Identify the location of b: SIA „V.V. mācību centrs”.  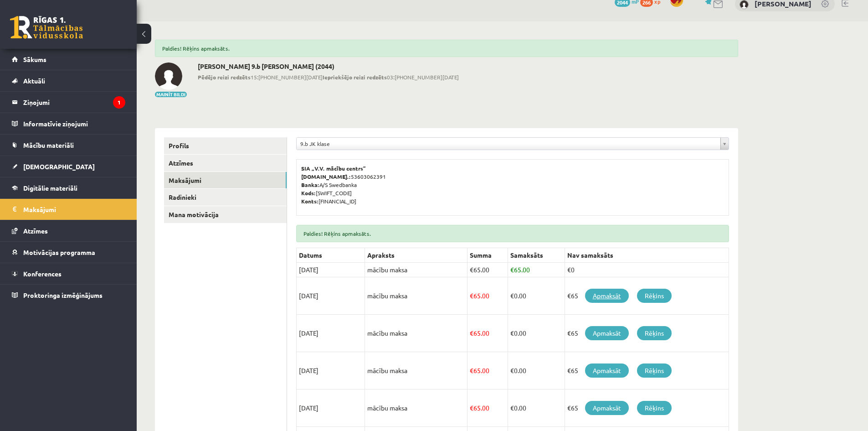
(334, 169).